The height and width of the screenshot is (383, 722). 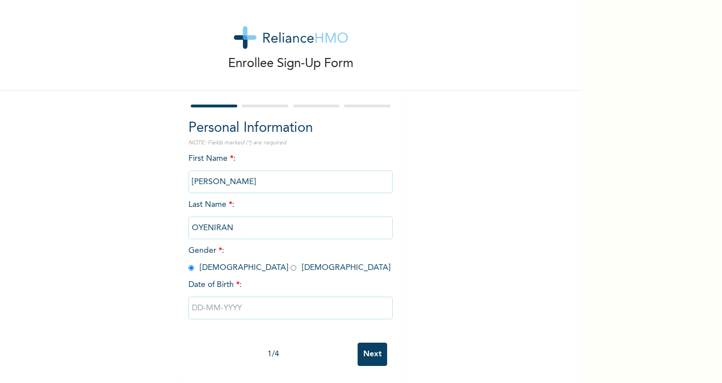 What do you see at coordinates (291, 228) in the screenshot?
I see `input: Enter your last name` at bounding box center [291, 228].